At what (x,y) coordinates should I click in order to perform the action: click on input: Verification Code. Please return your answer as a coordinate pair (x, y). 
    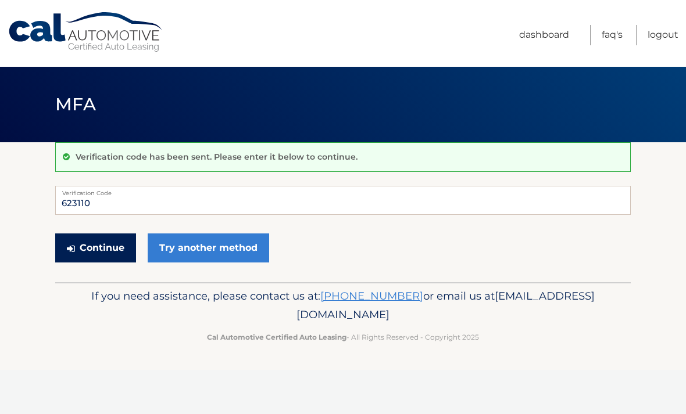
    Looking at the image, I should click on (343, 200).